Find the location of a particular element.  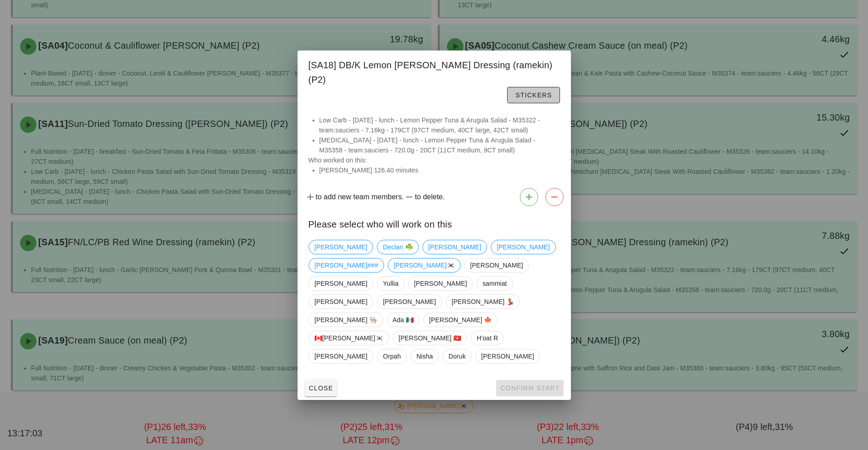

span: Close is located at coordinates (321, 389).